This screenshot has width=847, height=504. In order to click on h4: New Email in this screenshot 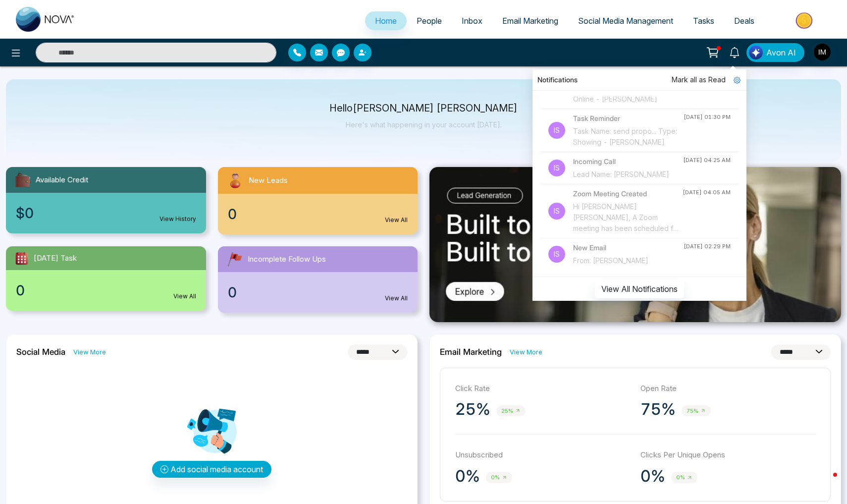, I will do `click(628, 247)`.